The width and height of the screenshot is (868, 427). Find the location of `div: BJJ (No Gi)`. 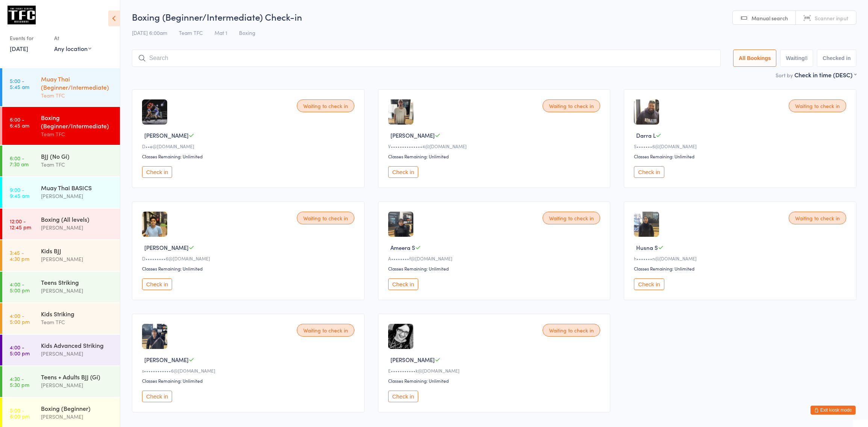

div: BJJ (No Gi) is located at coordinates (77, 156).